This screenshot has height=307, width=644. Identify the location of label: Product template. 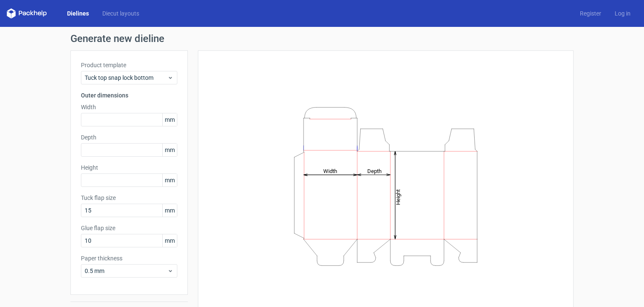
(129, 65).